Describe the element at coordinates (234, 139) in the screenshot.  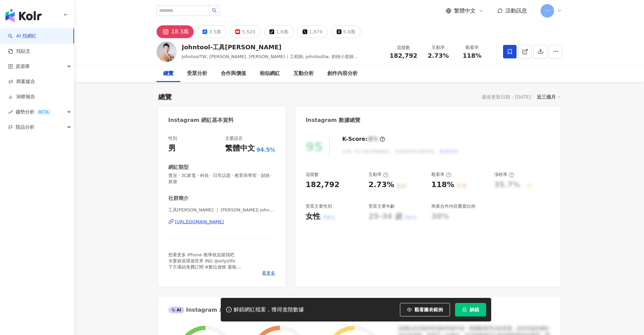
I see `div: 主要語言` at that location.